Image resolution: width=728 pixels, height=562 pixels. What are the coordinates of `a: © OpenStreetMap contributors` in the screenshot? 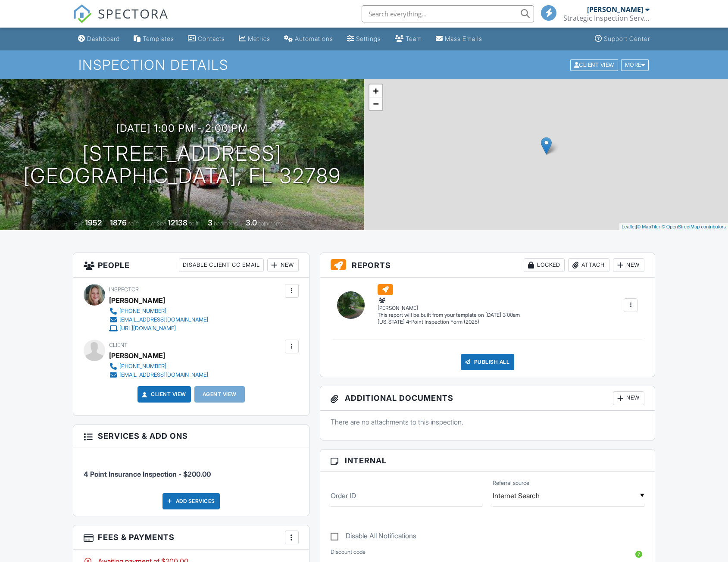 It's located at (693, 226).